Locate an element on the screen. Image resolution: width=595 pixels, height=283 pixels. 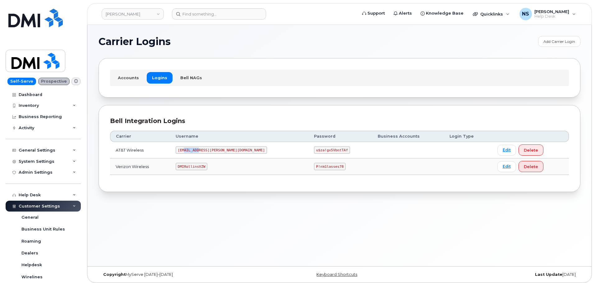
th: Carrier is located at coordinates (140, 136).